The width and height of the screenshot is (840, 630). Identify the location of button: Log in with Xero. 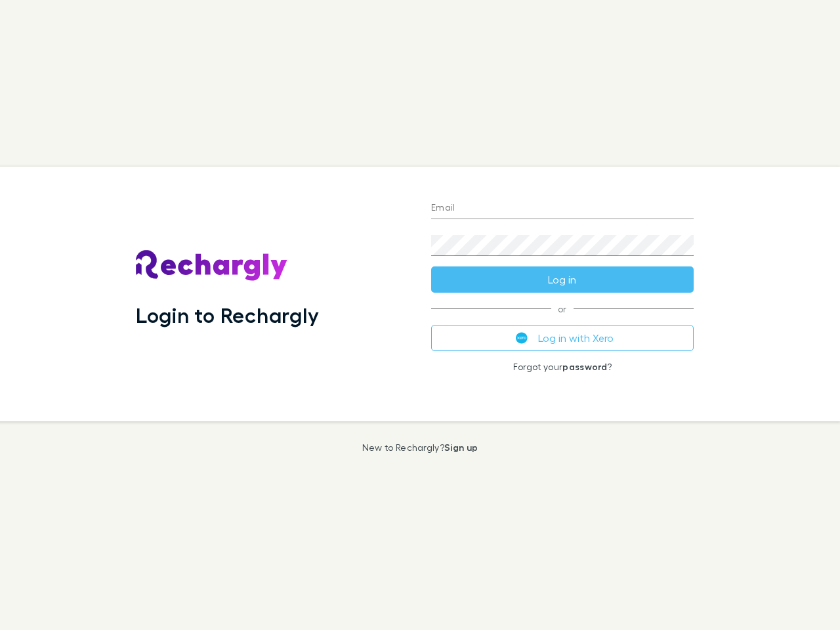
(562, 338).